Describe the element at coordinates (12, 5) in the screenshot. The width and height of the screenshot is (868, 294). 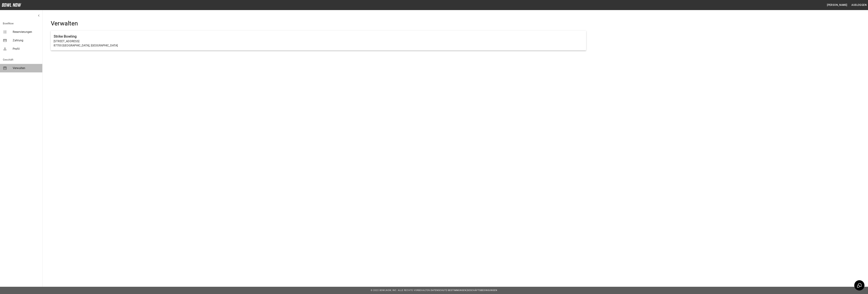
I see `img: logo` at that location.